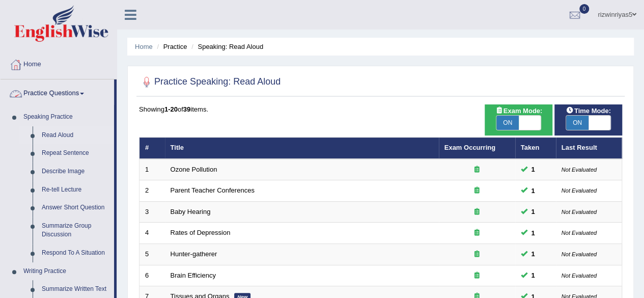  What do you see at coordinates (75, 172) in the screenshot?
I see `a: Describe Image` at bounding box center [75, 172].